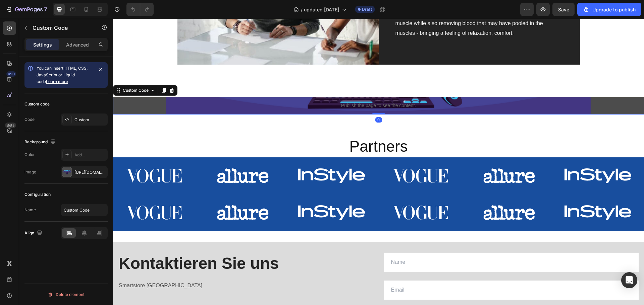 The image size is (644, 305). Describe the element at coordinates (34, 234) in the screenshot. I see `div: Align` at that location.